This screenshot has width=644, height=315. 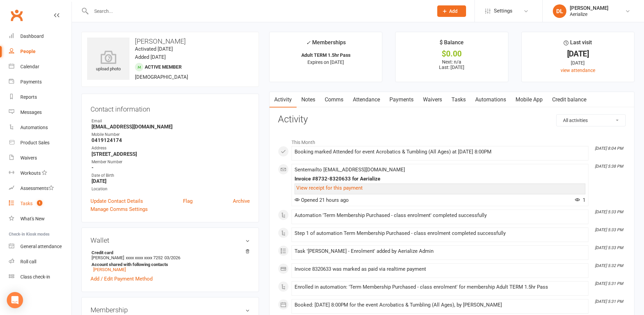 I want to click on a: Tasks, so click(x=459, y=100).